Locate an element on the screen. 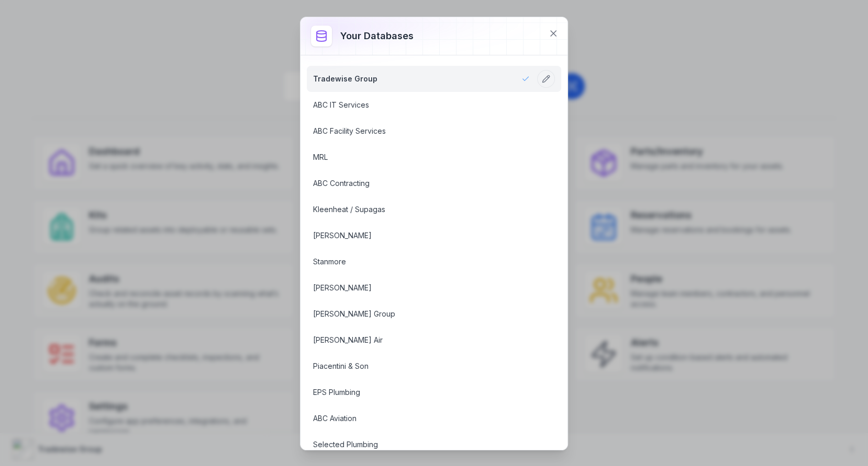  a: MRL is located at coordinates (421, 158).